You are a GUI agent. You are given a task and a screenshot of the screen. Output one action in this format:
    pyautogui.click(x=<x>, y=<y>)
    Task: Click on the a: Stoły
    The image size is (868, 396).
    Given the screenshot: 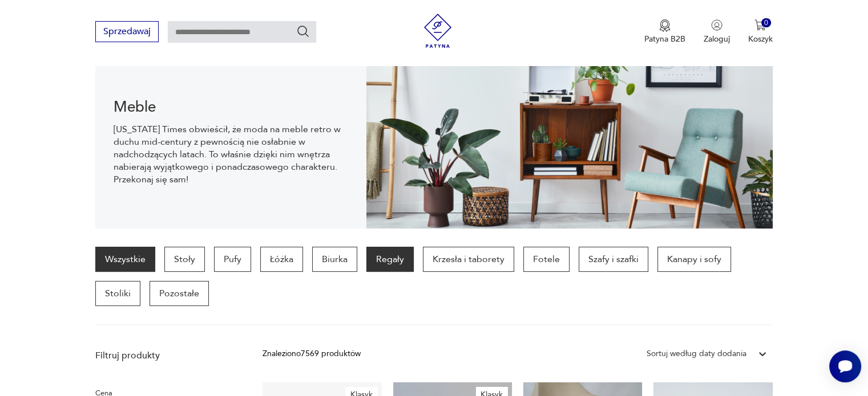 What is the action you would take?
    pyautogui.click(x=184, y=259)
    